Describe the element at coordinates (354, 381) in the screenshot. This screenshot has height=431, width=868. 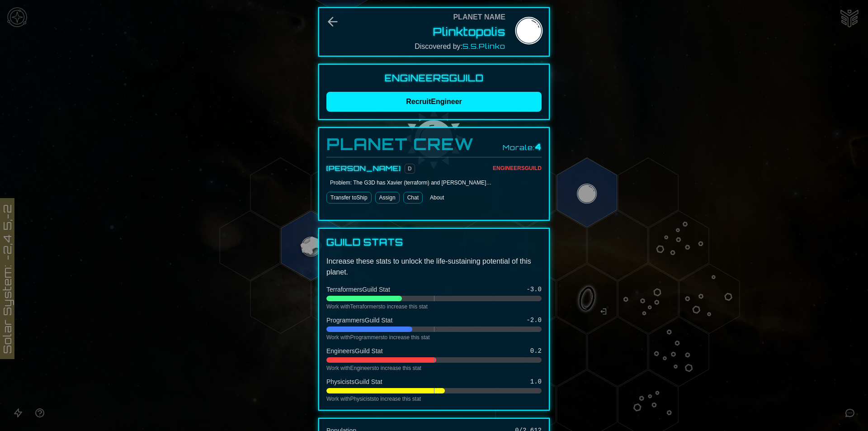
I see `span: Physicists Guild Stat` at that location.